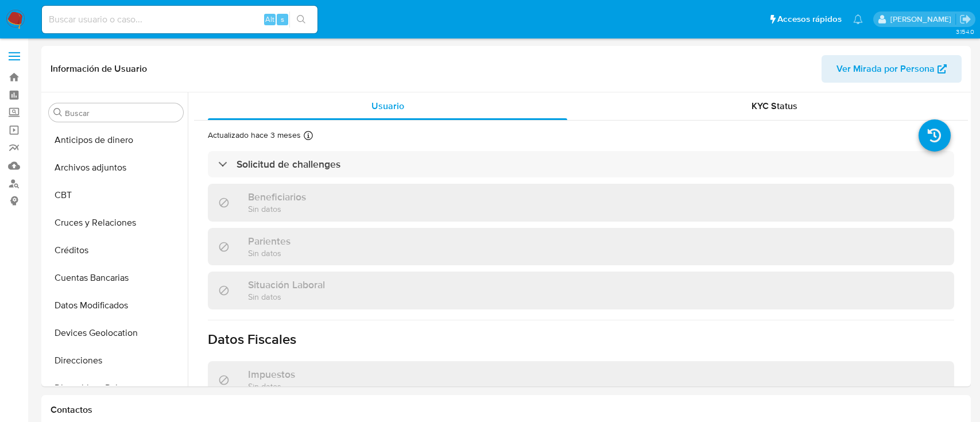 This screenshot has width=980, height=422. What do you see at coordinates (116, 278) in the screenshot?
I see `button: Cuentas Bancarias` at bounding box center [116, 278].